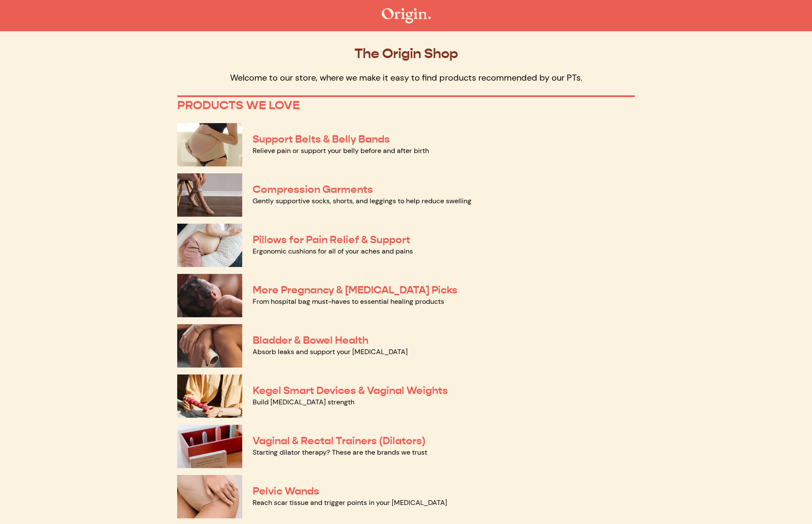  What do you see at coordinates (210, 195) in the screenshot?
I see `img: Compression Garments` at bounding box center [210, 195].